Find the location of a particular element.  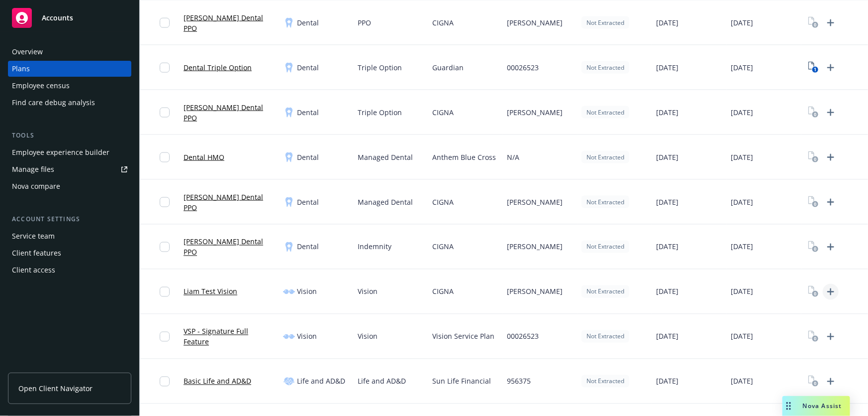

a: Employee experience builder is located at coordinates (70, 153).